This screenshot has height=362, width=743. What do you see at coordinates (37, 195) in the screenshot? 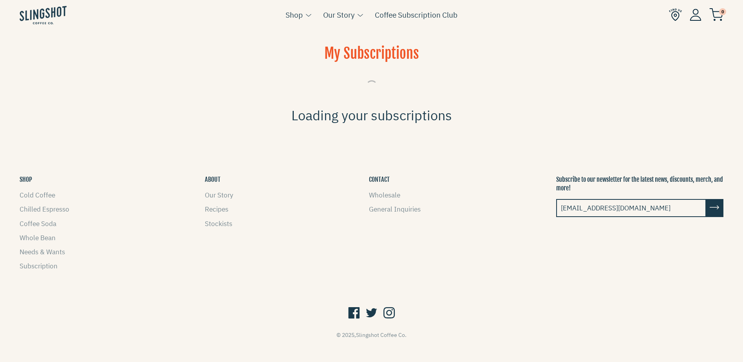
I see `a: Cold Coffee` at bounding box center [37, 195].